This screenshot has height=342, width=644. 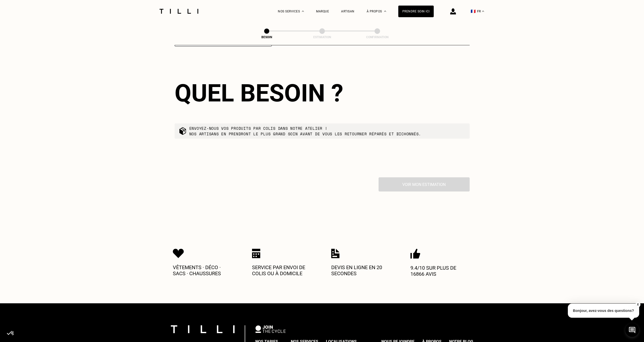 What do you see at coordinates (348, 11) in the screenshot?
I see `a: Artisan` at bounding box center [348, 11].